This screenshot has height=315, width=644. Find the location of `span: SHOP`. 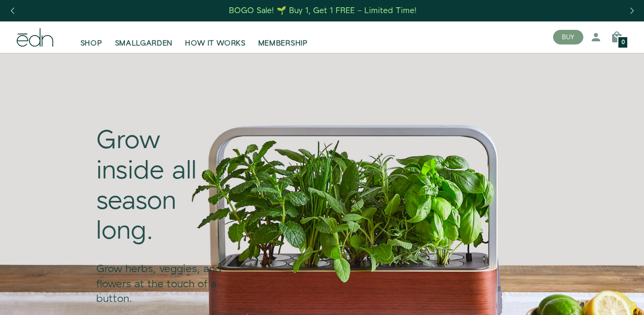

span: SHOP is located at coordinates (91, 44).